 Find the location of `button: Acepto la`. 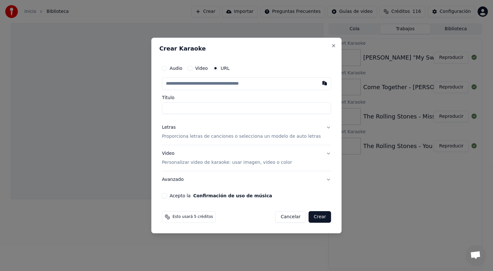

button: Acepto la is located at coordinates (233, 195).